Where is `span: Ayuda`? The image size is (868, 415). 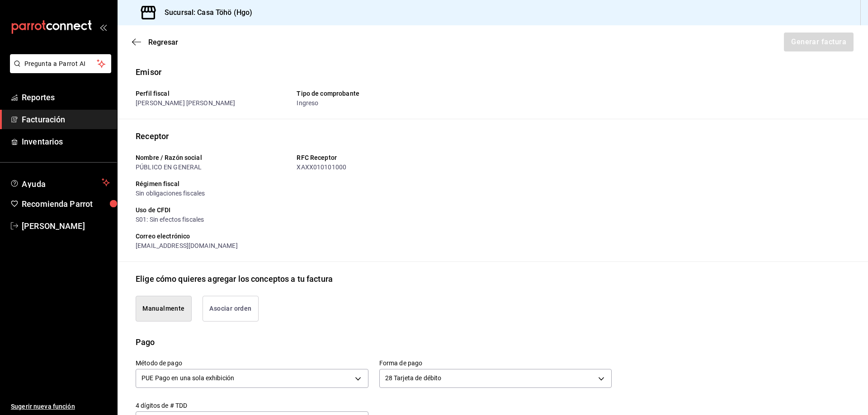 span: Ayuda is located at coordinates (60, 182).